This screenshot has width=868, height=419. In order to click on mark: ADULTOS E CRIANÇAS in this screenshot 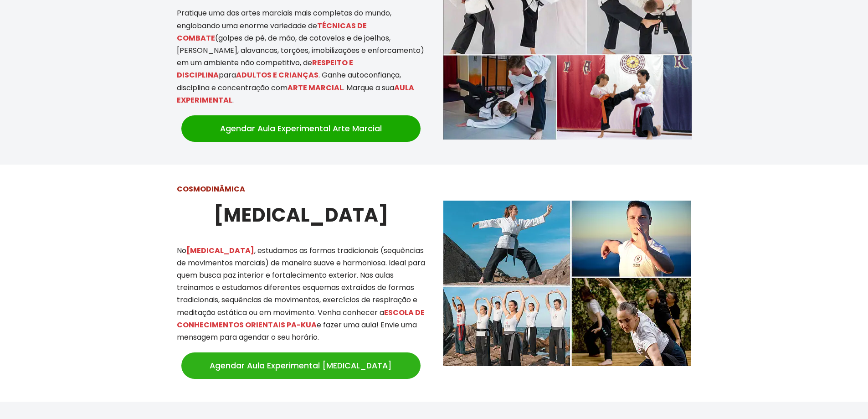, I will do `click(277, 75)`.